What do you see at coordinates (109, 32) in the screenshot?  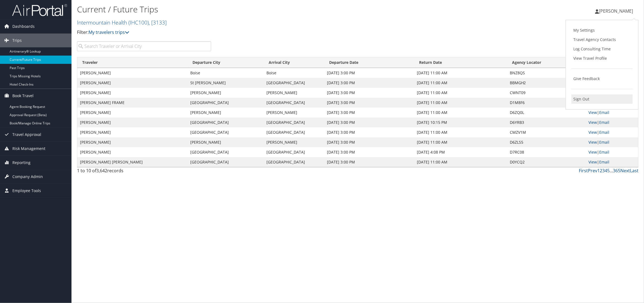 I see `a: My travelers trips` at bounding box center [109, 32].